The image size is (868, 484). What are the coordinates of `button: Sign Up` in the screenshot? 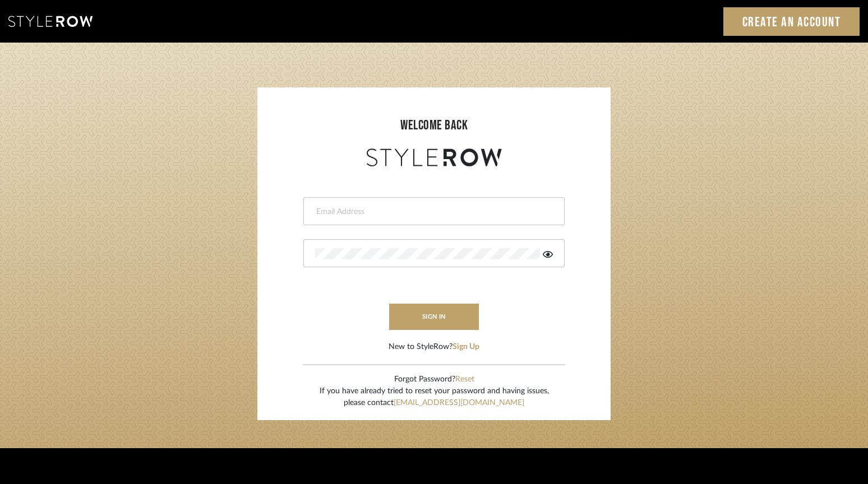 It's located at (466, 347).